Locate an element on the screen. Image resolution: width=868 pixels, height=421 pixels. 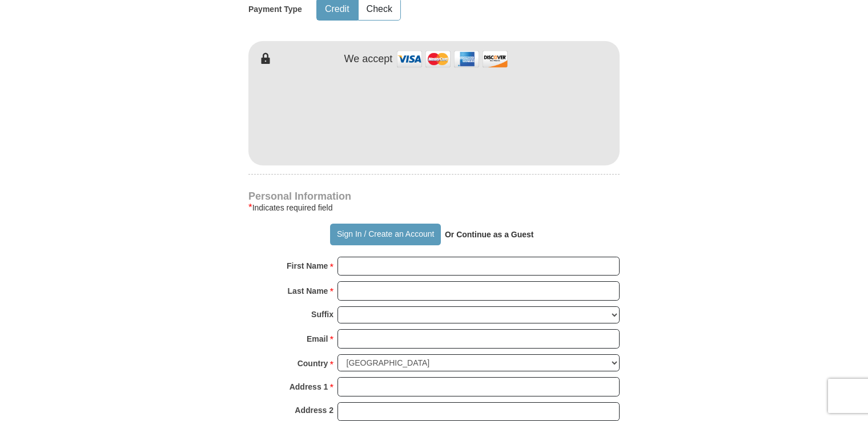
img: credit cards accepted is located at coordinates (452, 59).